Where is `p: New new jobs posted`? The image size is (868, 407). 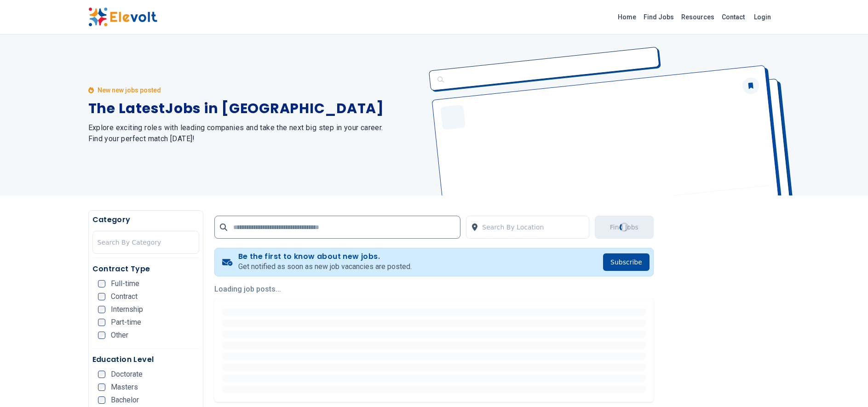
p: New new jobs posted is located at coordinates (129, 90).